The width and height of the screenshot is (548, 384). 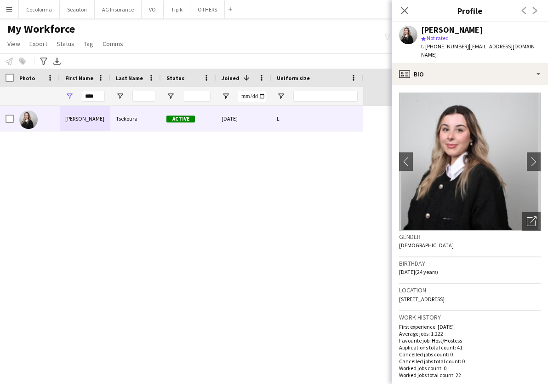 I want to click on h3: Profile, so click(x=470, y=11).